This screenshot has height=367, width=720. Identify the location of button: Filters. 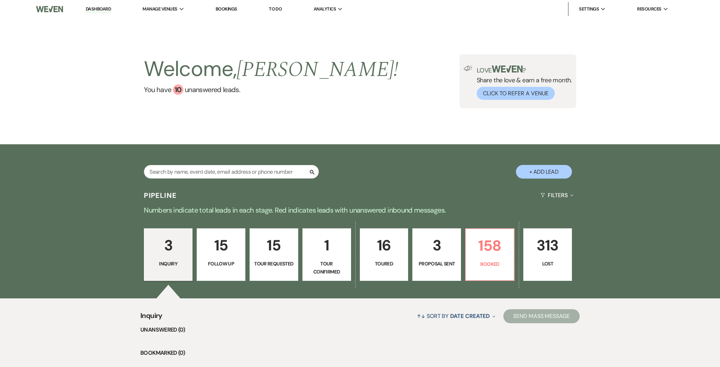
(557, 195).